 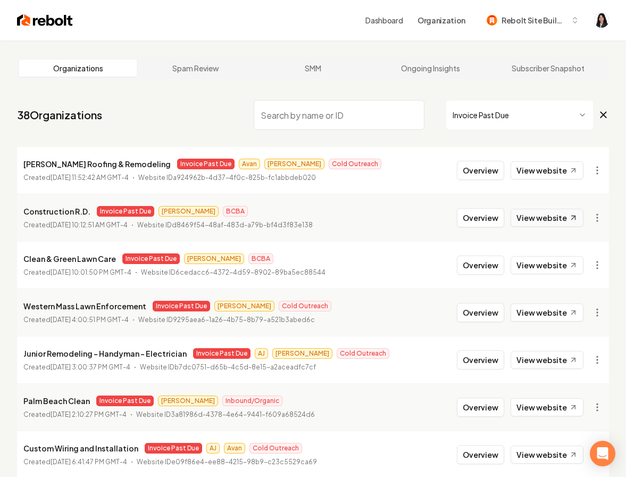 I want to click on p: Palm Beach Clean, so click(x=56, y=401).